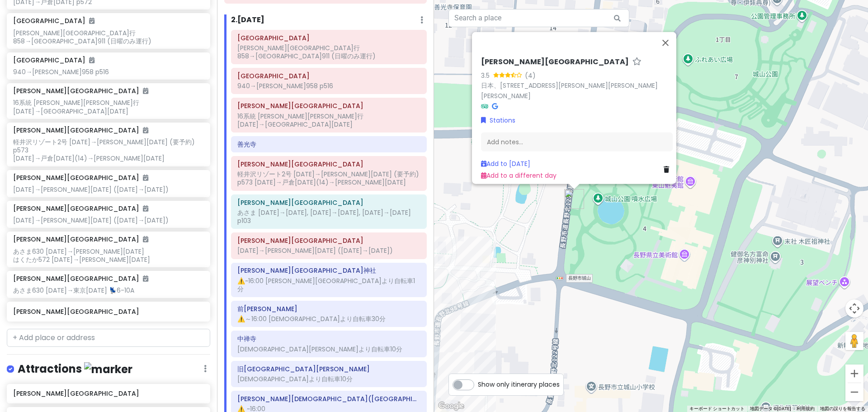 The image size is (868, 412). I want to click on h6: 上田駅, so click(328, 241).